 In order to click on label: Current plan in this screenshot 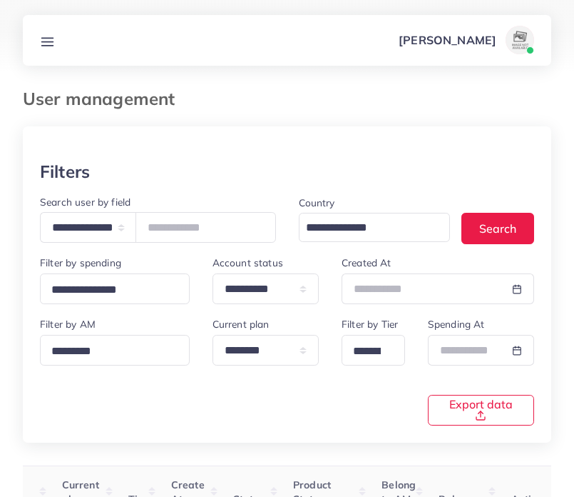, I will do `click(241, 324)`.